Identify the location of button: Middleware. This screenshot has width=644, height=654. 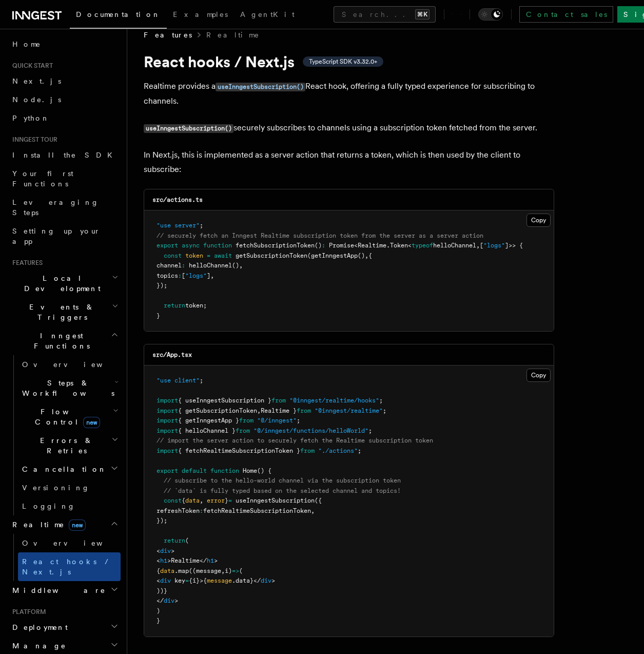
(64, 591).